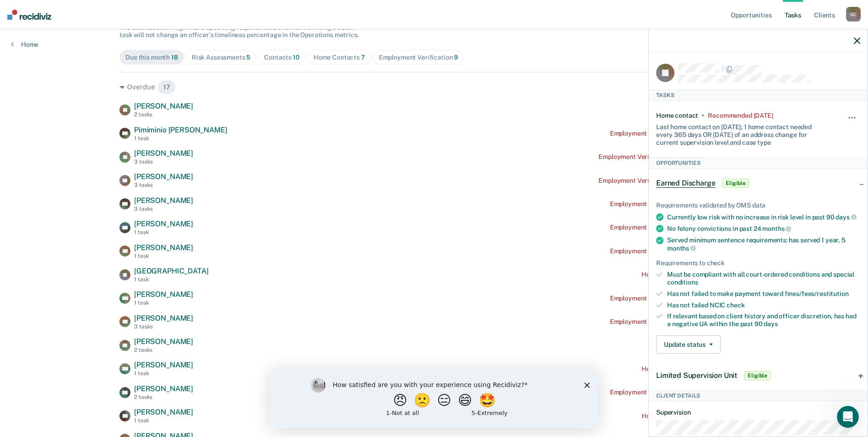  I want to click on div: Client Details, so click(759, 396).